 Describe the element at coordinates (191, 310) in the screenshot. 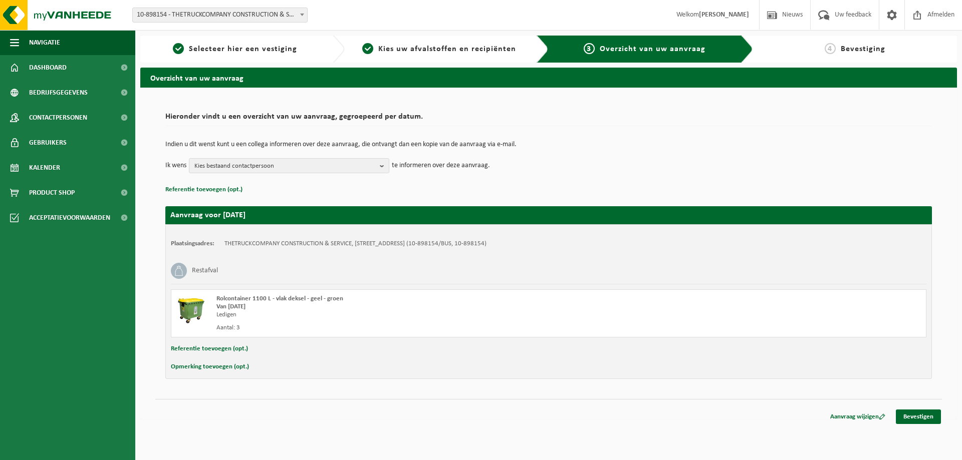

I see `img: WB-1100-HPE-GN-50.png` at that location.